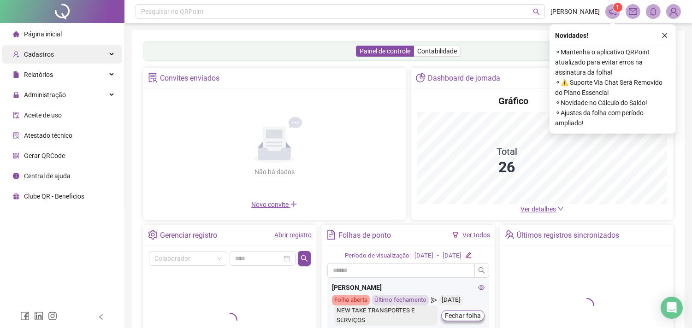  Describe the element at coordinates (420, 77) in the screenshot. I see `span: pie-chart` at that location.